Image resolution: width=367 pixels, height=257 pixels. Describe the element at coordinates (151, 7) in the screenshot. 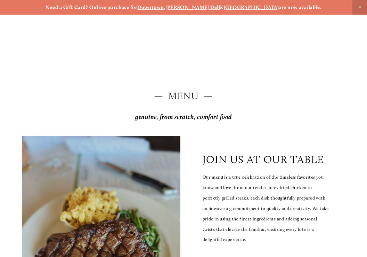

I see `strong: Downtown` at that location.